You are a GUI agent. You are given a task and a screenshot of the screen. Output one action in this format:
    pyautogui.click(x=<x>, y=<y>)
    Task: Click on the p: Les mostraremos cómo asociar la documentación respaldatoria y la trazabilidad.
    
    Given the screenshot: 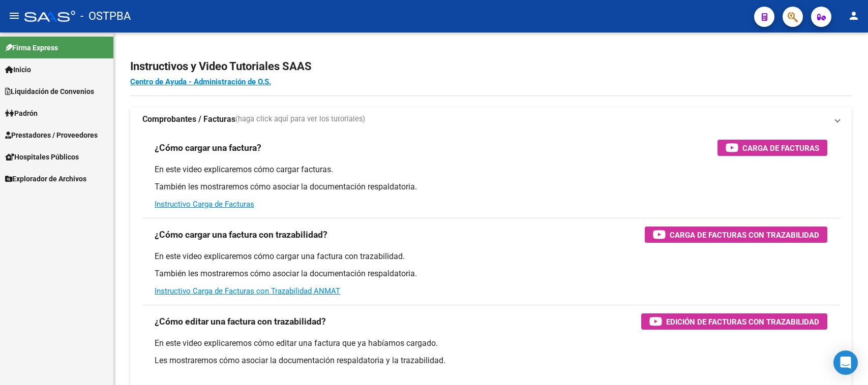 What is the action you would take?
    pyautogui.click(x=490, y=361)
    